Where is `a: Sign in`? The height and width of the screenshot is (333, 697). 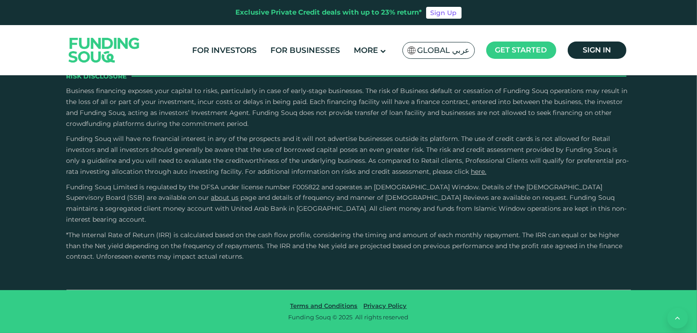
a: Sign in is located at coordinates (597, 50).